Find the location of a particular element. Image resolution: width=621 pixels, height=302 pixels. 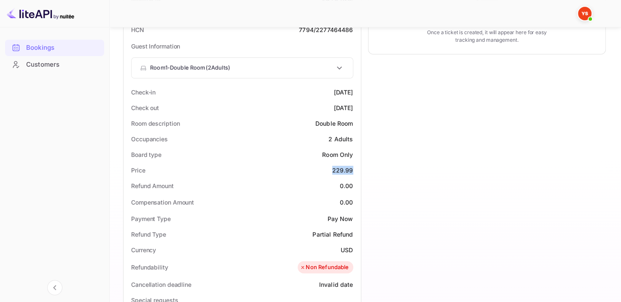

div: Pay Now is located at coordinates (340, 219).